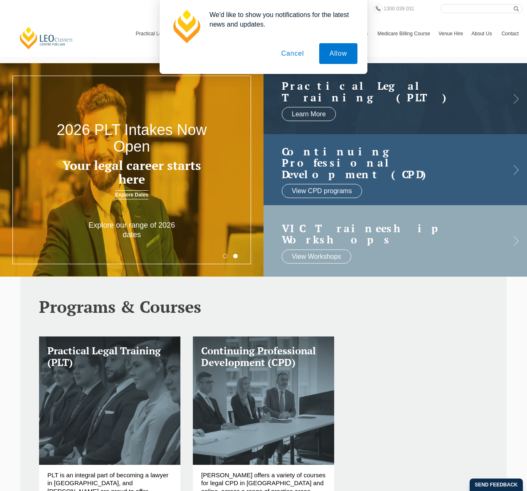 The width and height of the screenshot is (527, 491). What do you see at coordinates (225, 256) in the screenshot?
I see `button: 1` at bounding box center [225, 256].